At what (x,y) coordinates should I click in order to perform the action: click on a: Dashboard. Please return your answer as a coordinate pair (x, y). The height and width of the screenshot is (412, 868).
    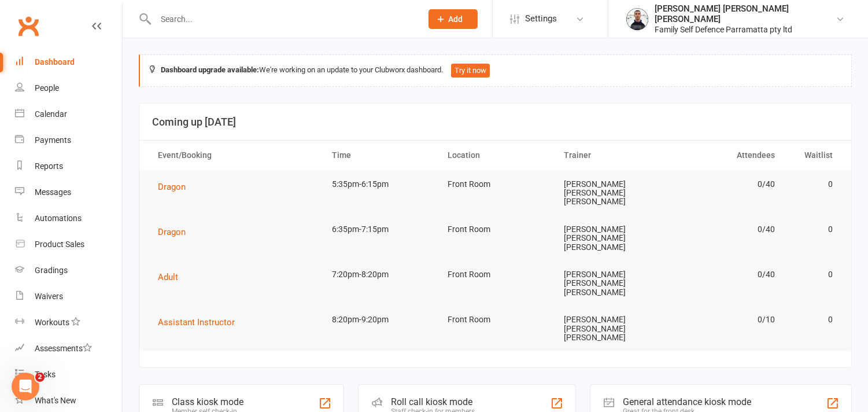
    Looking at the image, I should click on (68, 62).